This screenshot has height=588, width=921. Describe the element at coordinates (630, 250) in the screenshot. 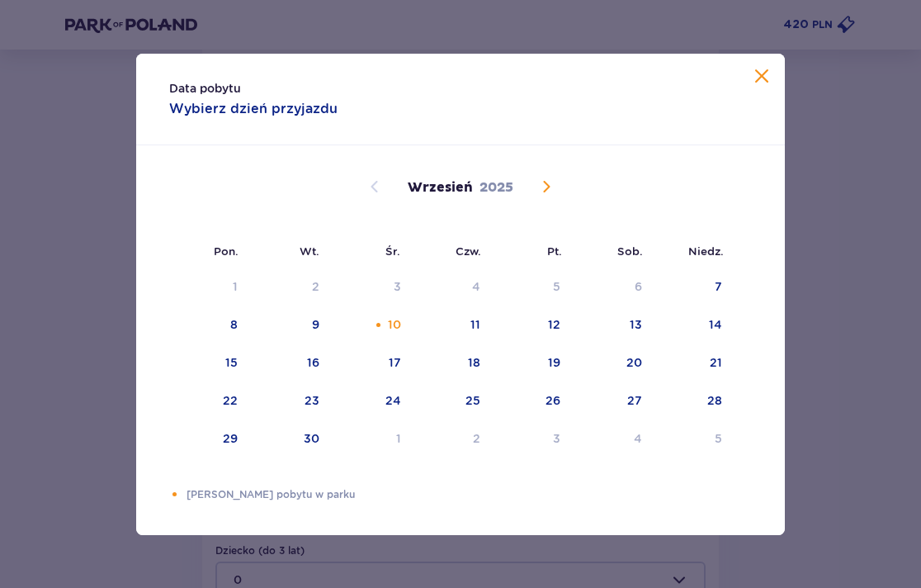

I see `small: Sob.` at that location.